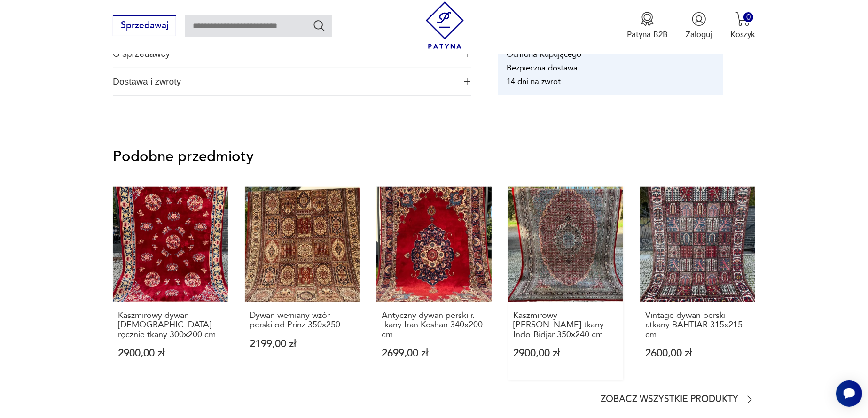  I want to click on button: Sprzedawaj, so click(145, 26).